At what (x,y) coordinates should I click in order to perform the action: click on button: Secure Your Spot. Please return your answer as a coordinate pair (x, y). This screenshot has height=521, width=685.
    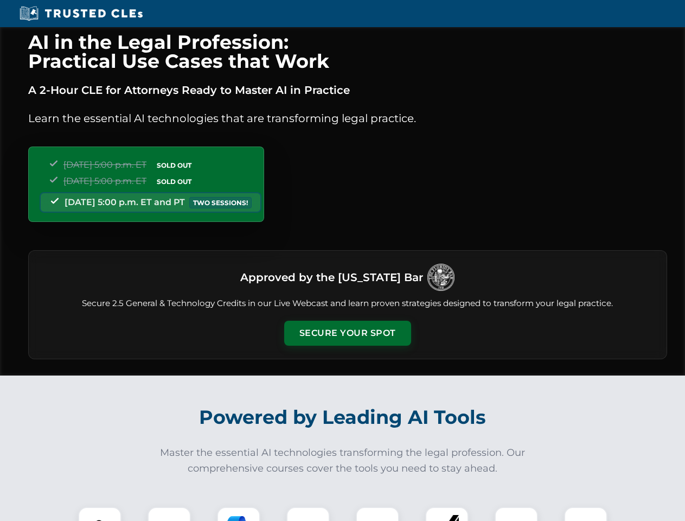
    Looking at the image, I should click on (348, 333).